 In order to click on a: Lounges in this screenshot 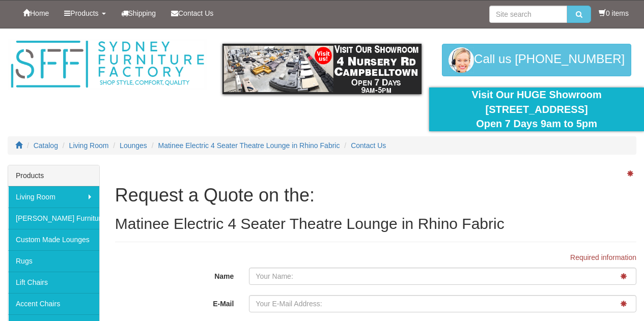, I will do `click(133, 146)`.